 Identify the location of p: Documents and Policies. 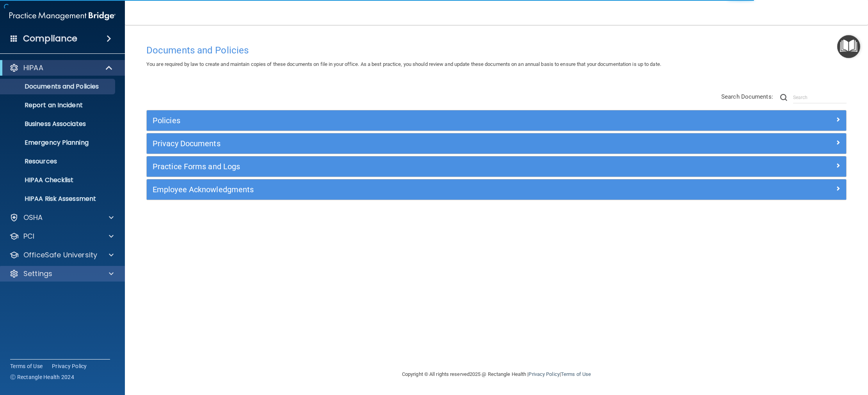
(58, 86).